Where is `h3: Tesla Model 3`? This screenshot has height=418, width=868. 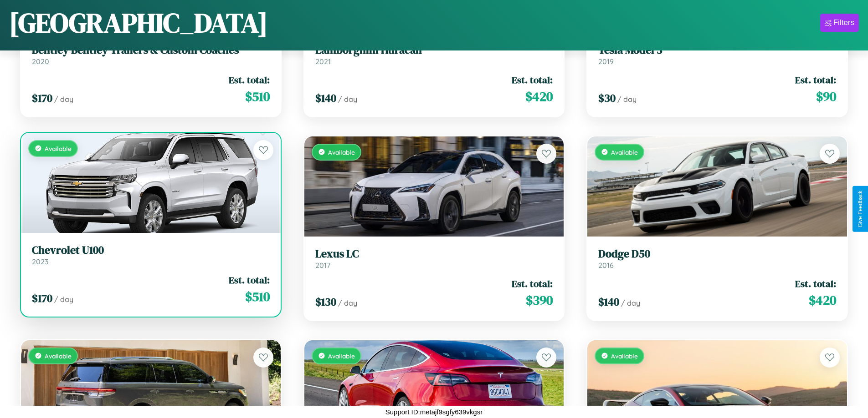
h3: Tesla Model 3 is located at coordinates (717, 50).